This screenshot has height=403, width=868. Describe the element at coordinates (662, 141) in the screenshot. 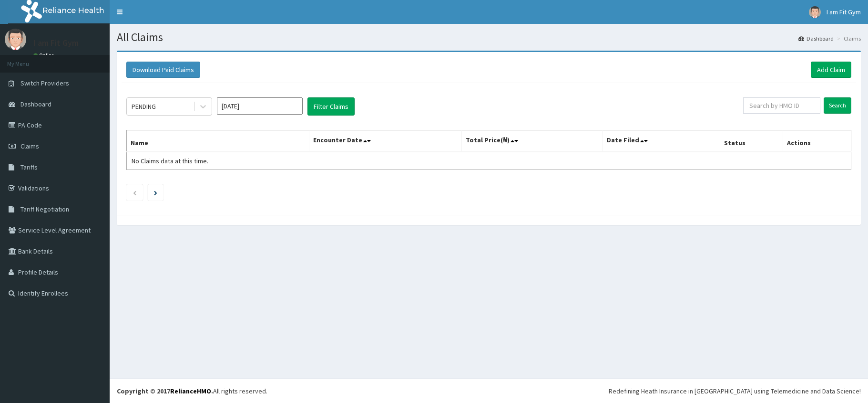

I see `th: Date Filed` at that location.